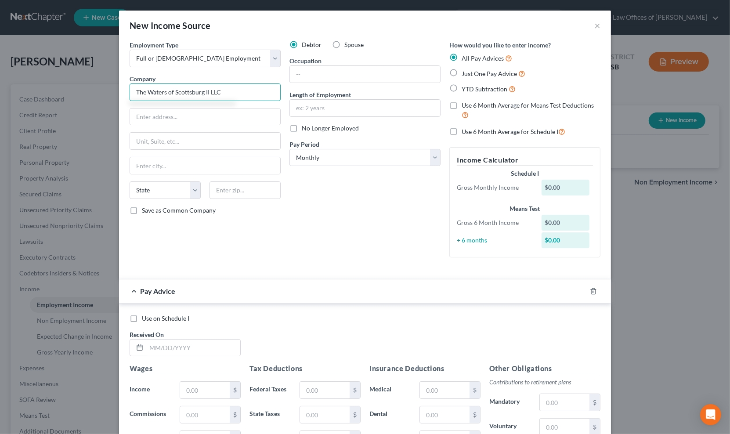  I want to click on label: Dental, so click(390, 415).